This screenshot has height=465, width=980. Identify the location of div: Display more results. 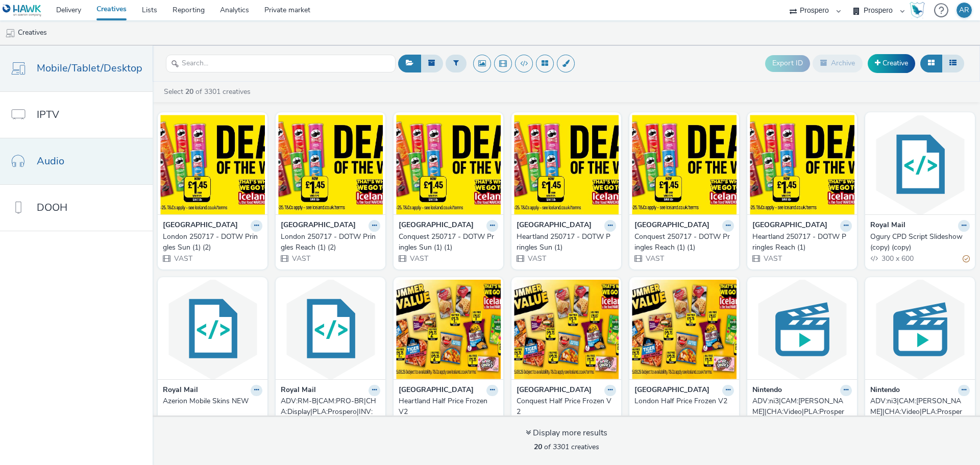
(566, 433).